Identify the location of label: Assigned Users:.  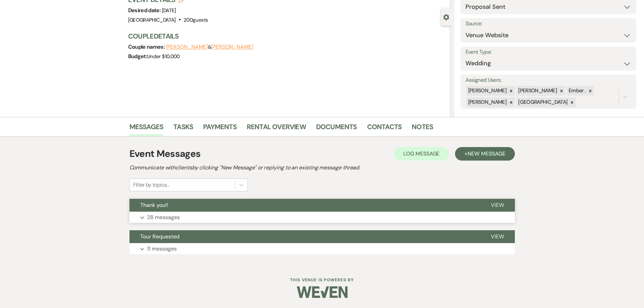
(548, 80).